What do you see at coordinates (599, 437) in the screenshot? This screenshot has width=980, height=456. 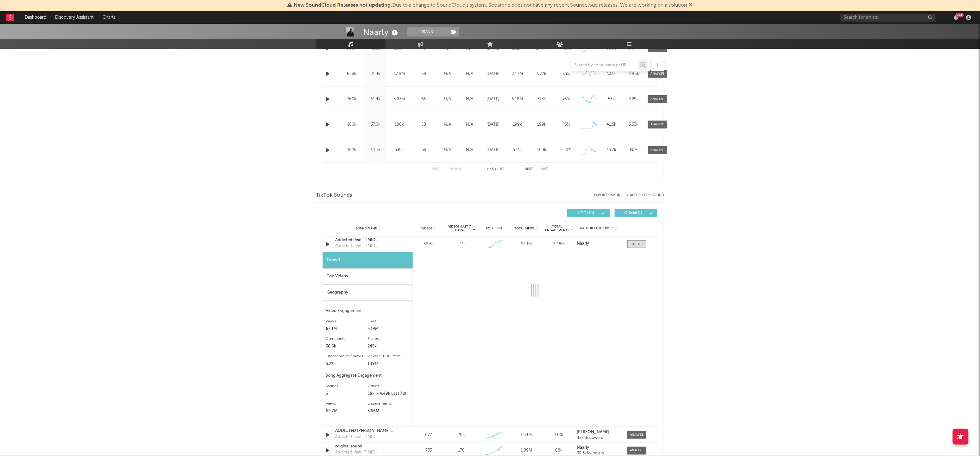 I see `div: 427k followers` at bounding box center [599, 437].